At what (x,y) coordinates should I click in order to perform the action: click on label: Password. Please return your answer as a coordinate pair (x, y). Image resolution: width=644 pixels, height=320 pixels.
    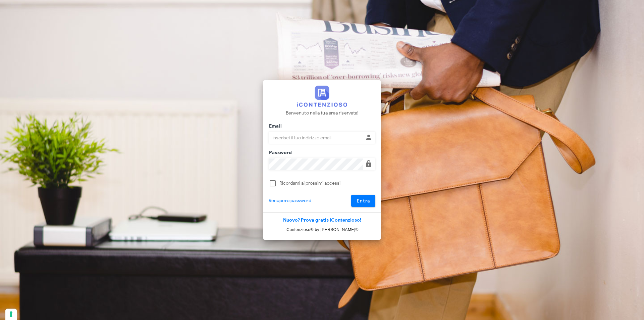
    Looking at the image, I should click on (280, 153).